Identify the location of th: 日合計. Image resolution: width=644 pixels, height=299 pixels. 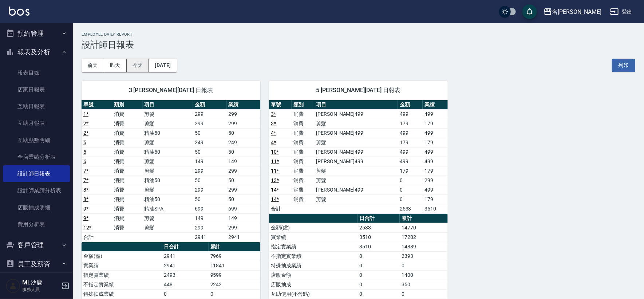
(185, 247).